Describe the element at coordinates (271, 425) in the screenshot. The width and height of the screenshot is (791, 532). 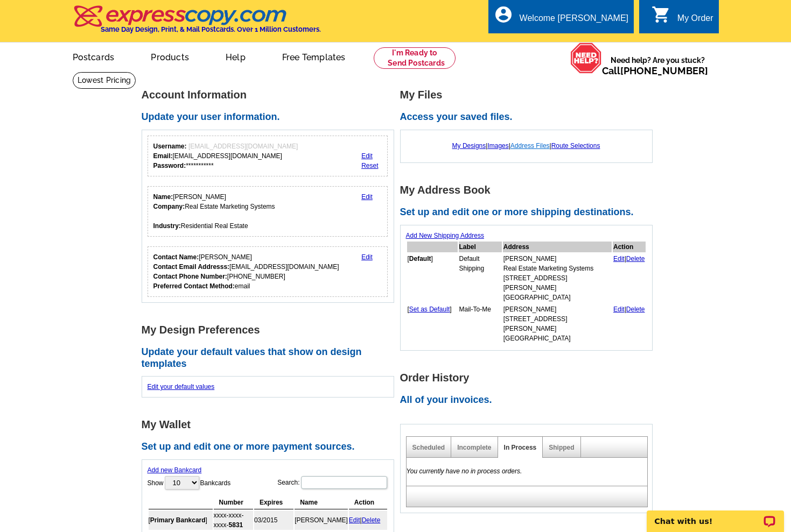
I see `h1: My Wallet` at that location.